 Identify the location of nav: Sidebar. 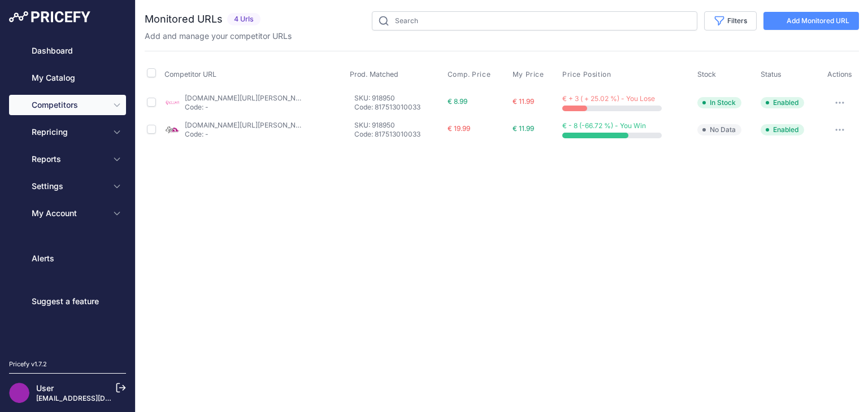
(68, 193).